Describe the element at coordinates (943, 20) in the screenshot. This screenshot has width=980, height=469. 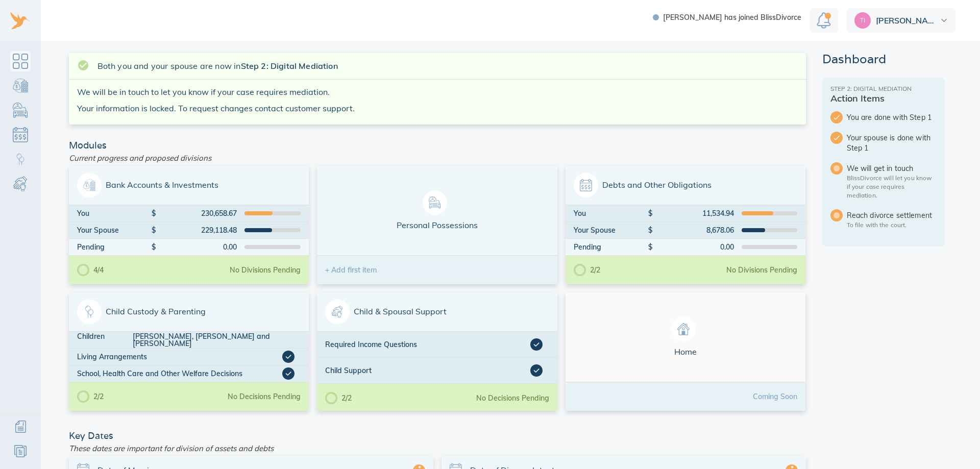
I see `img: dropdown.svg` at that location.